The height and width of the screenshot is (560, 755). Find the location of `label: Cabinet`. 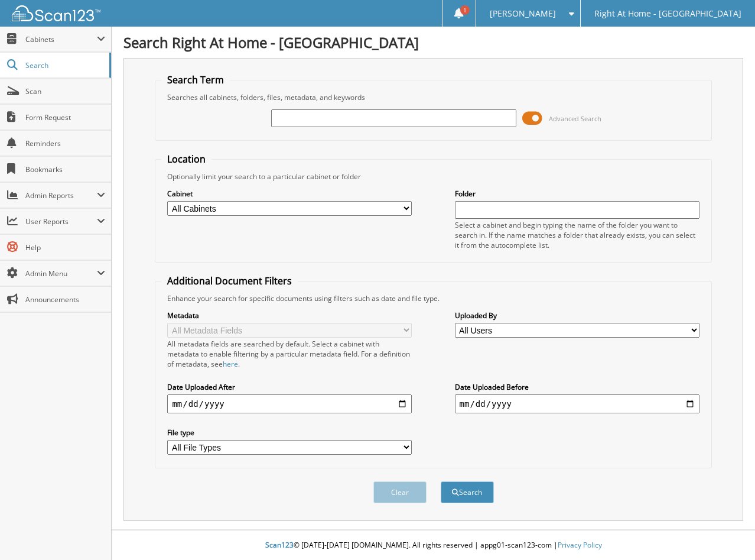

label: Cabinet is located at coordinates (289, 193).